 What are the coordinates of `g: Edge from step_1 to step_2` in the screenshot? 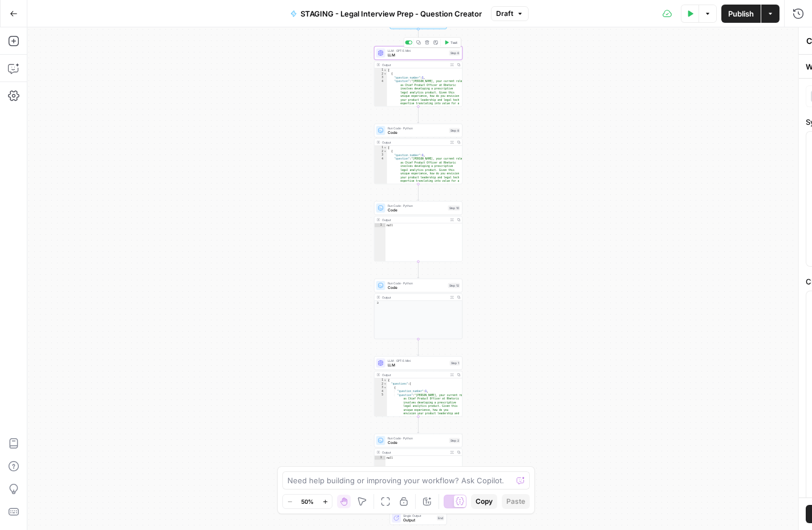 It's located at (418, 424).